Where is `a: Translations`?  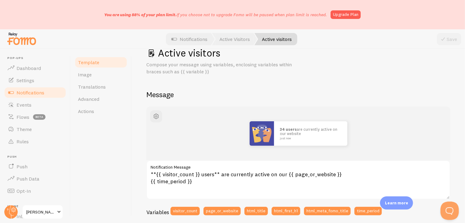 a: Translations is located at coordinates (101, 87).